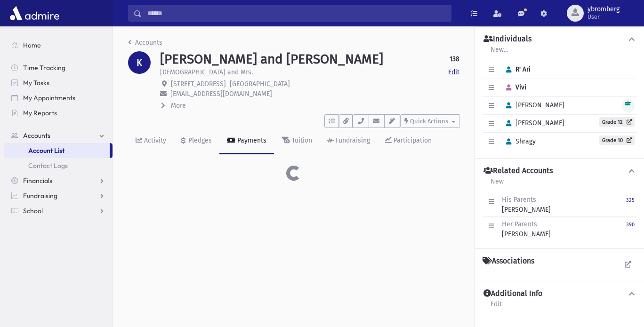 The image size is (644, 327). Describe the element at coordinates (509, 261) in the screenshot. I see `h4: Associations` at that location.